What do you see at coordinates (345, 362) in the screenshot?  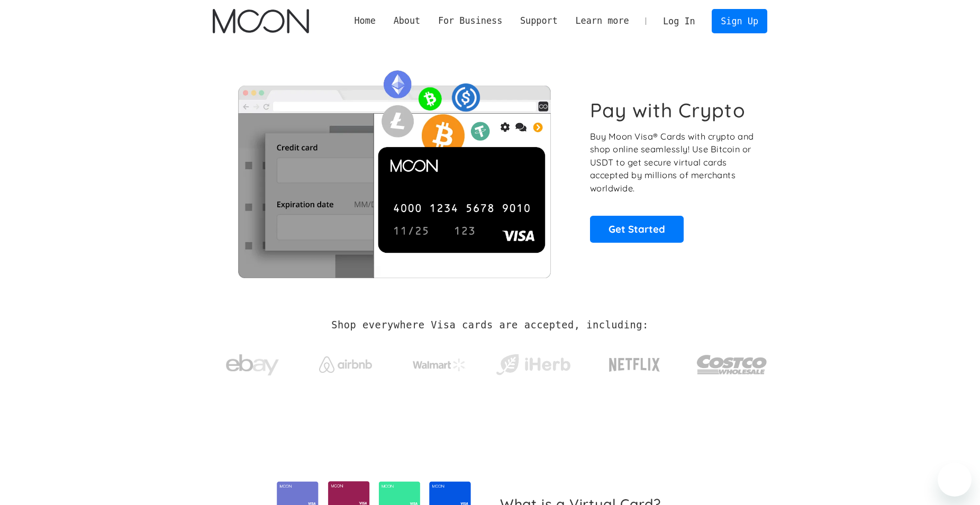 I see `a: Airbnb` at bounding box center [345, 362].